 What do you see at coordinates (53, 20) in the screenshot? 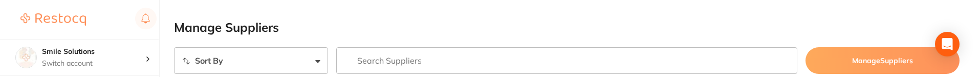
I see `img: Restocq Logo` at bounding box center [53, 20].